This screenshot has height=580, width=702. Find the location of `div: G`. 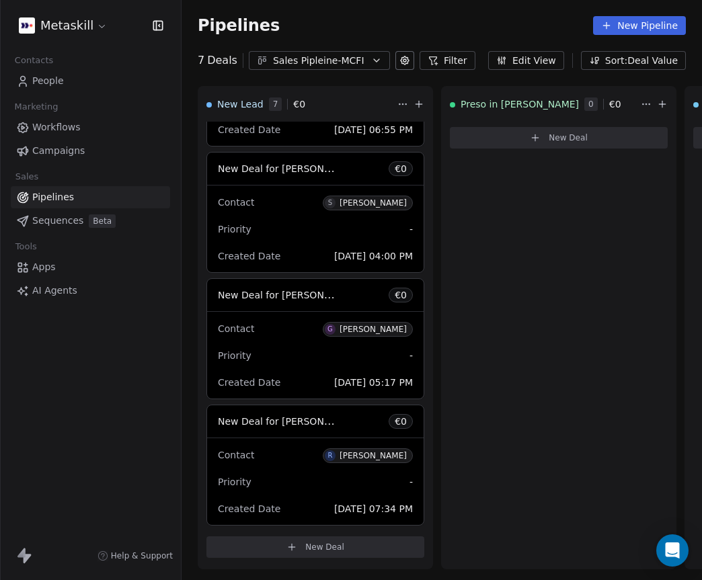

div: G is located at coordinates (330, 329).